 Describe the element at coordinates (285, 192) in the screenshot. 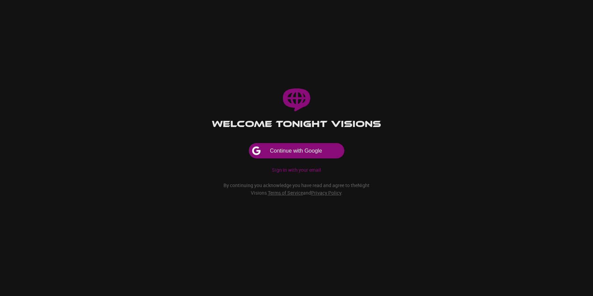

I see `a: Terms of Service` at that location.